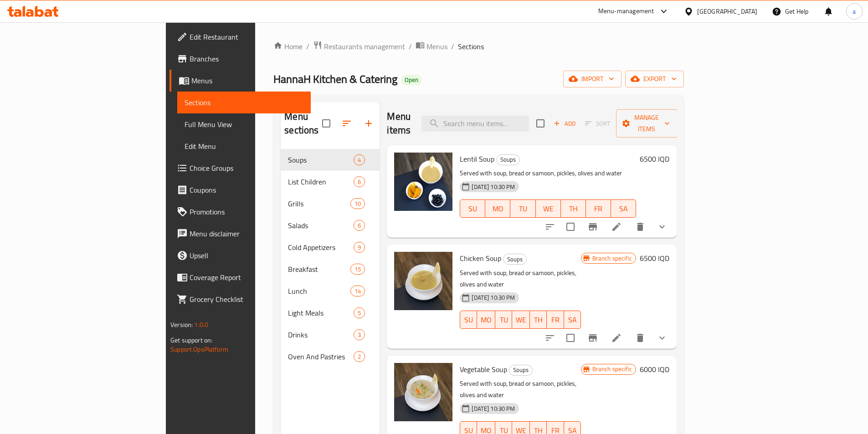  I want to click on a: Promotions, so click(240, 212).